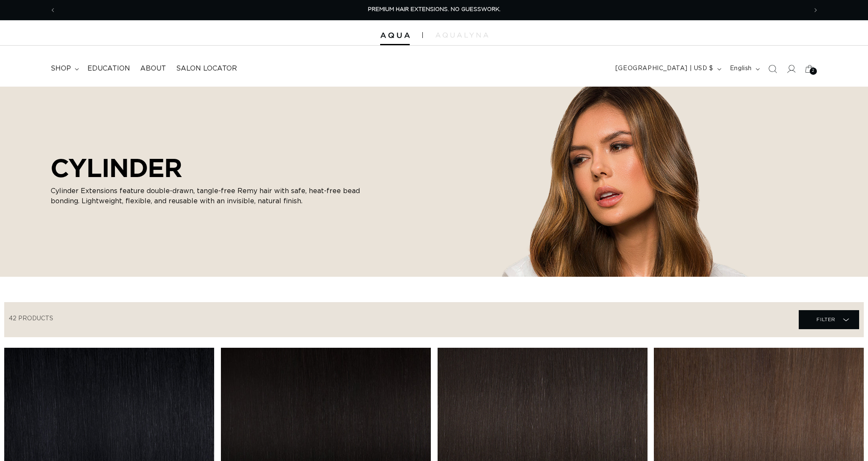  Describe the element at coordinates (395, 35) in the screenshot. I see `img: Aqua Hair Extensions` at that location.